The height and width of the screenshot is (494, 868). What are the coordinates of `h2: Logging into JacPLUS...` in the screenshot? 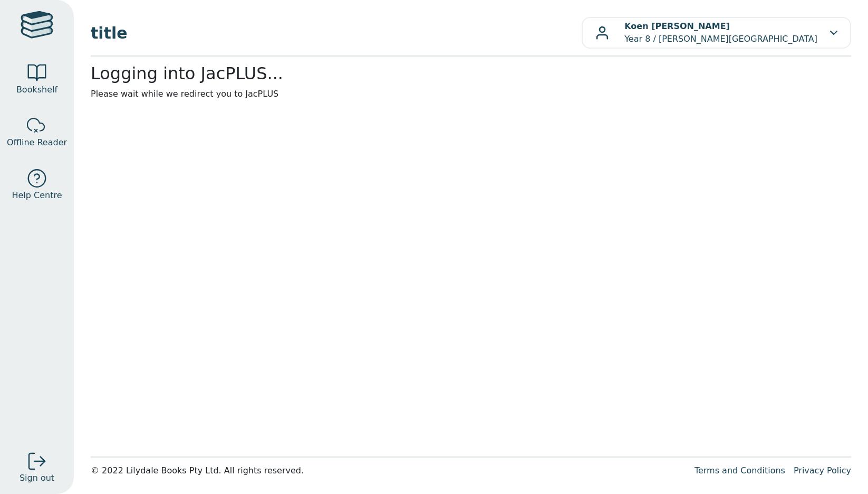 It's located at (471, 73).